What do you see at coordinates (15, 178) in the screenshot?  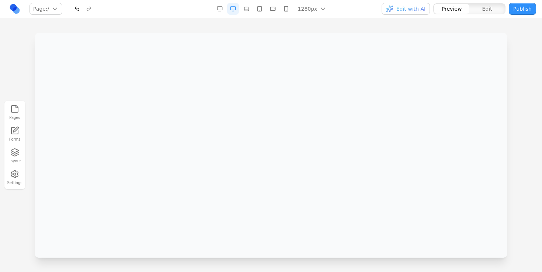 I see `button: Settings` at bounding box center [15, 178].